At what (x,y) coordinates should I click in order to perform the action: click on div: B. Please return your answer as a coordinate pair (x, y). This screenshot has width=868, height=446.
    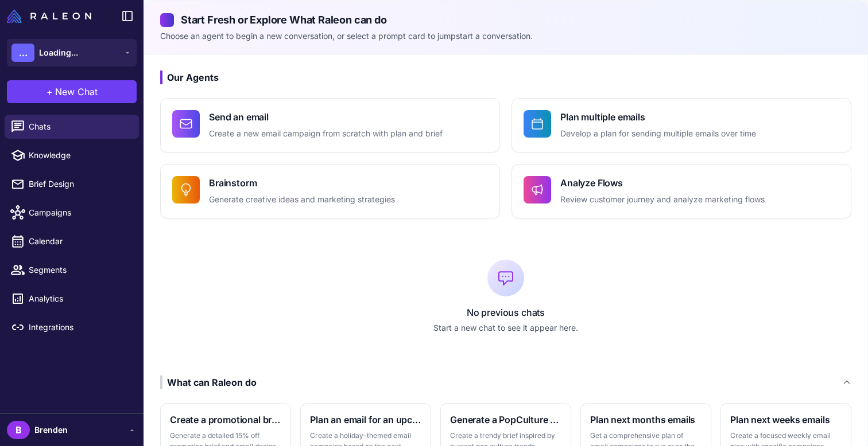
    Looking at the image, I should click on (18, 430).